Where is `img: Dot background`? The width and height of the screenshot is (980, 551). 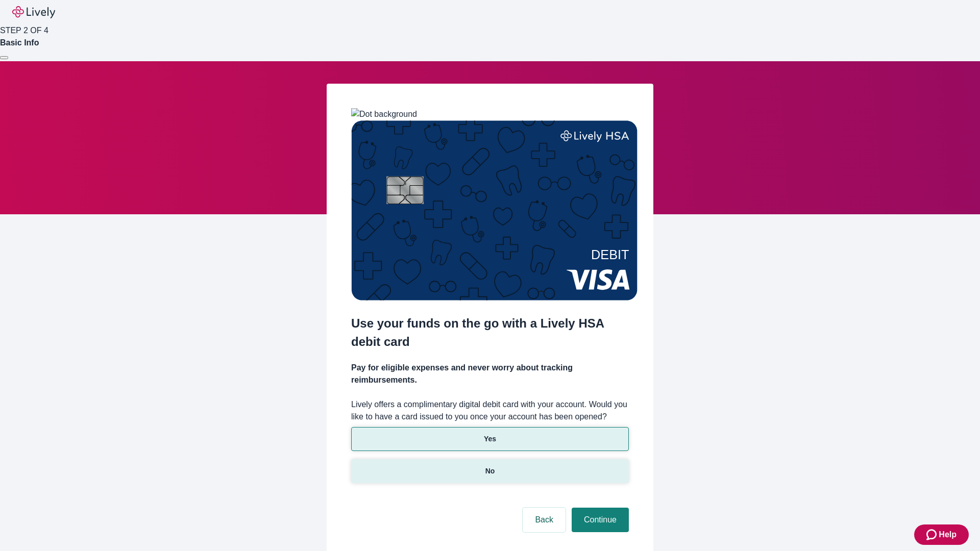
img: Dot background is located at coordinates (384, 114).